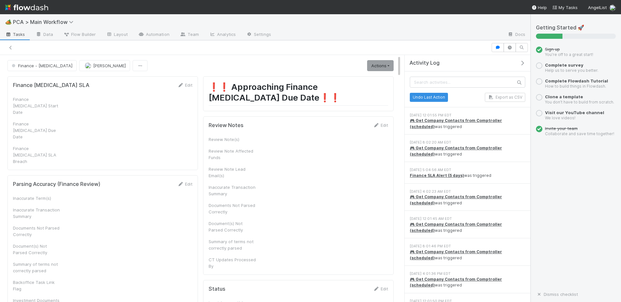 The width and height of the screenshot is (621, 302). Describe the element at coordinates (564, 65) in the screenshot. I see `span: Complete survey` at that location.